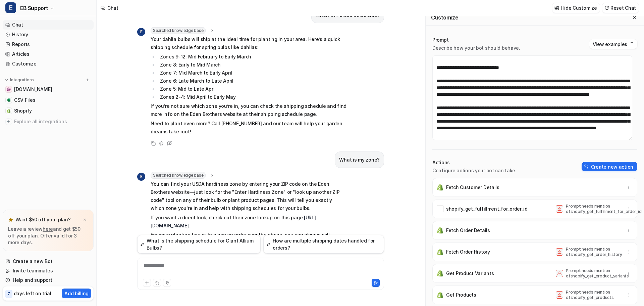 The image size is (644, 306). I want to click on a: Invite teammates, so click(48, 271).